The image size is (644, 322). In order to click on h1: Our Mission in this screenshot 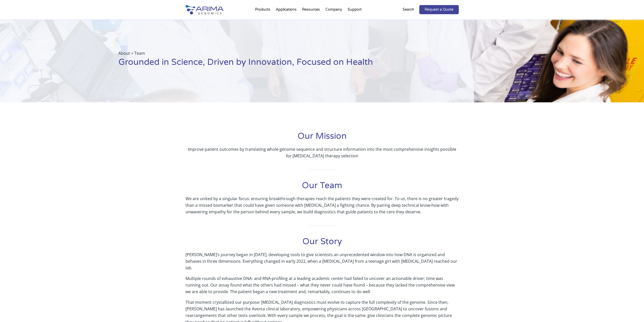, I will do `click(322, 138)`.